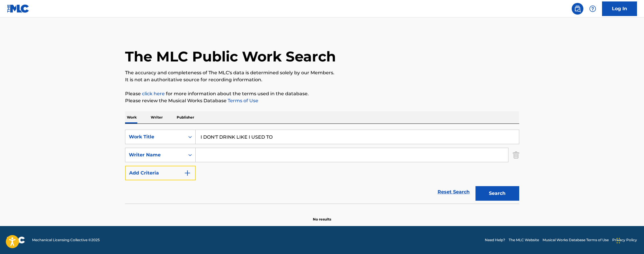 This screenshot has width=644, height=254. Describe the element at coordinates (66, 240) in the screenshot. I see `span: Mechanical Licensing Collective © 2025` at that location.